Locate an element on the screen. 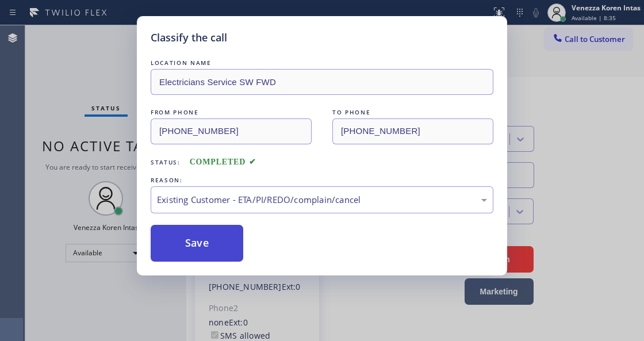 The height and width of the screenshot is (341, 644). button: Save is located at coordinates (197, 243).